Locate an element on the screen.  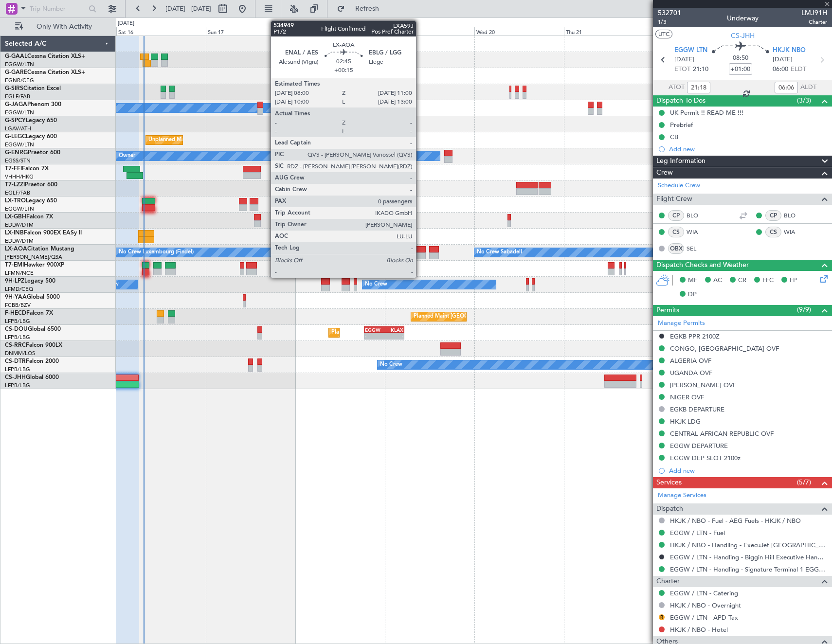
span: 1/3 is located at coordinates (670, 22).